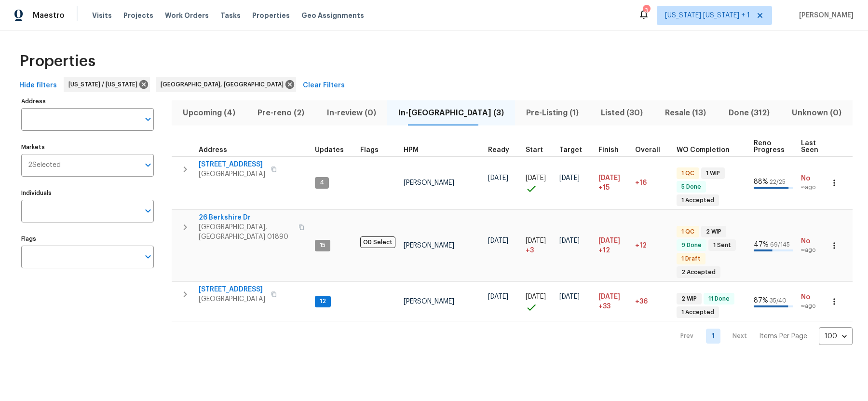  Describe the element at coordinates (323, 85) in the screenshot. I see `button: Clear Filters` at that location.